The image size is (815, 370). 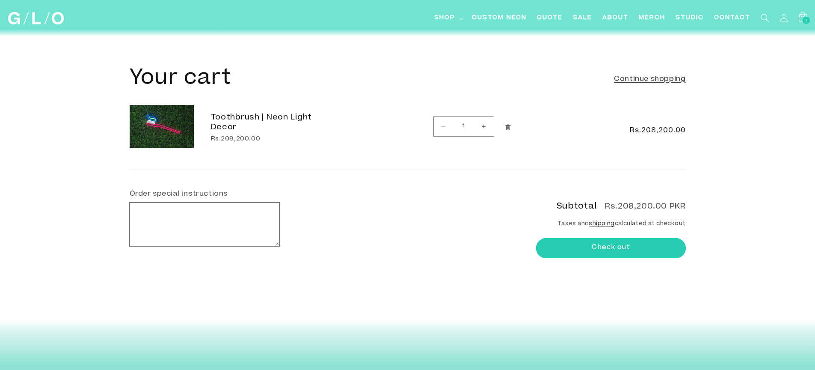 I want to click on span: Custom Neon, so click(x=499, y=18).